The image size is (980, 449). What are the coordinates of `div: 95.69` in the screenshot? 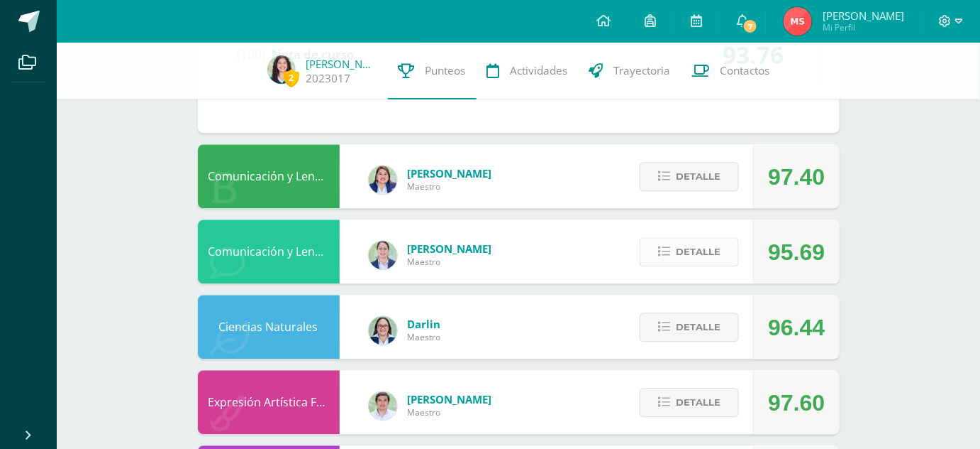 It's located at (796, 252).